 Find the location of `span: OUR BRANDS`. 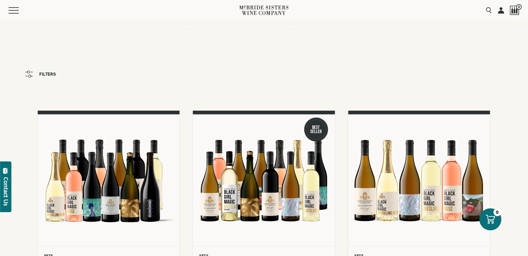

span: OUR BRANDS is located at coordinates (191, 27).